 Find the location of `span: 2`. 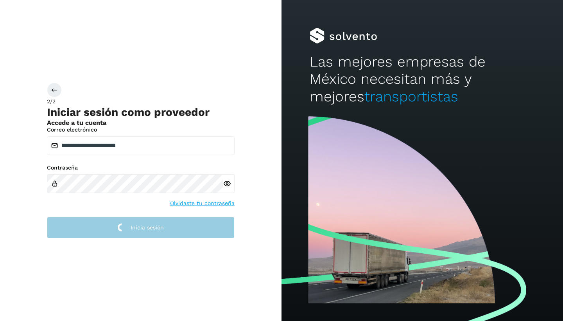

span: 2 is located at coordinates (48, 101).